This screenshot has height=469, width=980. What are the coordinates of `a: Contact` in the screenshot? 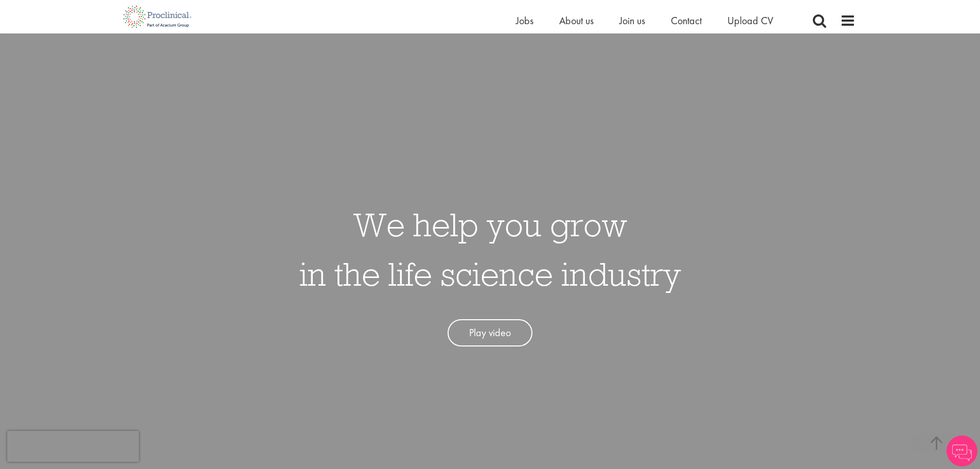 It's located at (687, 21).